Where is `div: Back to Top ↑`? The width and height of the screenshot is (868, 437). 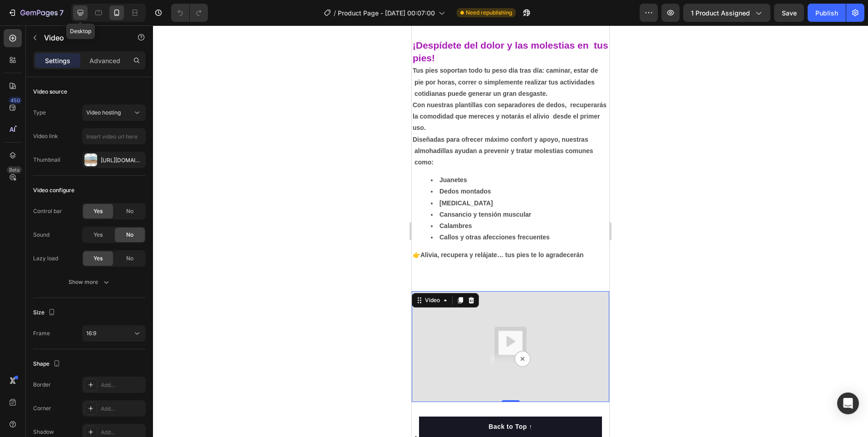
div: Back to Top ↑ is located at coordinates (98, 401).